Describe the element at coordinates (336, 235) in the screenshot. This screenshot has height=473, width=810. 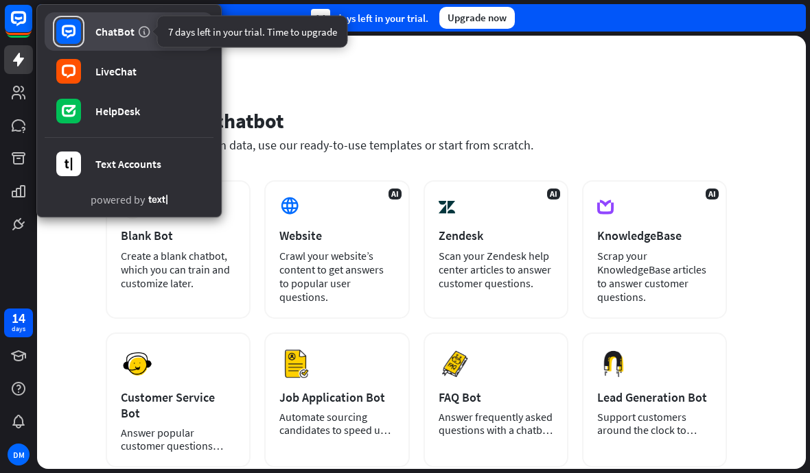
I see `div: Website` at that location.